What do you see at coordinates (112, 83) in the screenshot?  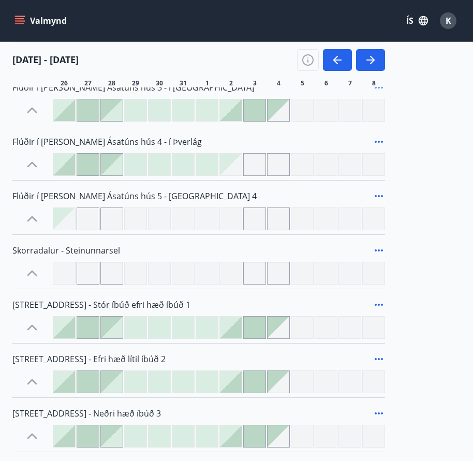 I see `span: 28` at bounding box center [112, 83].